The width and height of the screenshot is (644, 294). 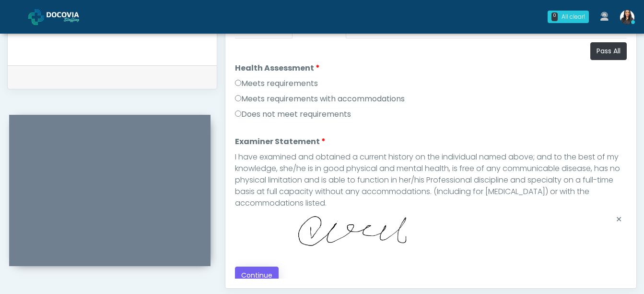 I want to click on img: AAAAABJRU5ErkJggg==, so click(x=333, y=232).